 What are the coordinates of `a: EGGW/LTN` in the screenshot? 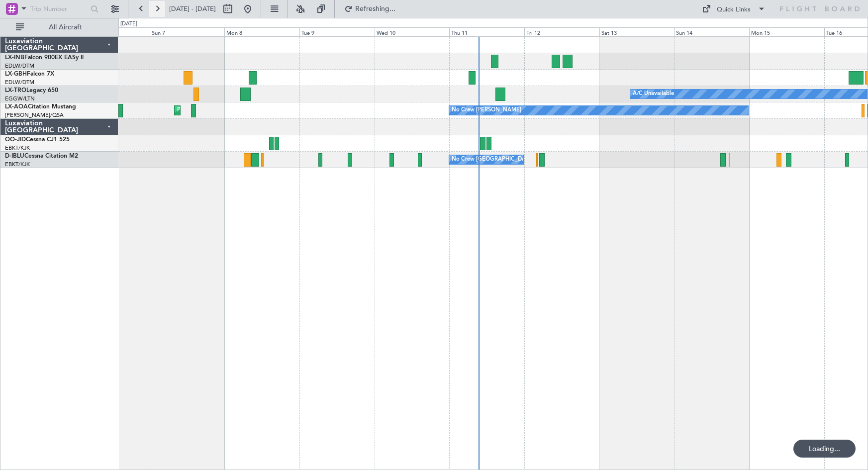 It's located at (20, 99).